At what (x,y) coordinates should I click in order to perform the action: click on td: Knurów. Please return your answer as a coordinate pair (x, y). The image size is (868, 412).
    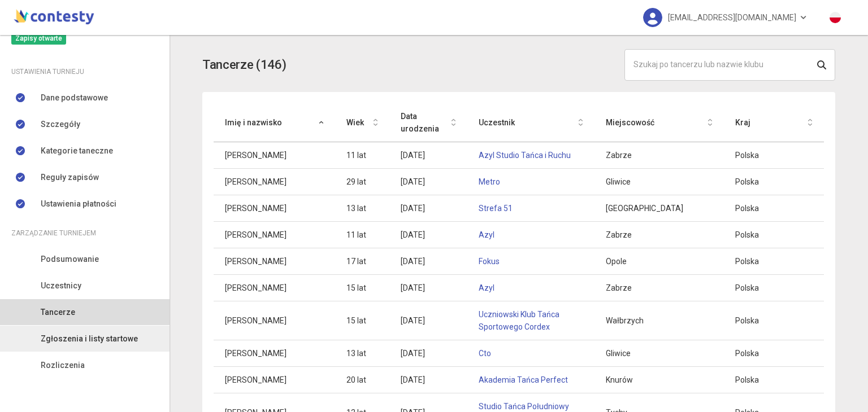
    Looking at the image, I should click on (659, 380).